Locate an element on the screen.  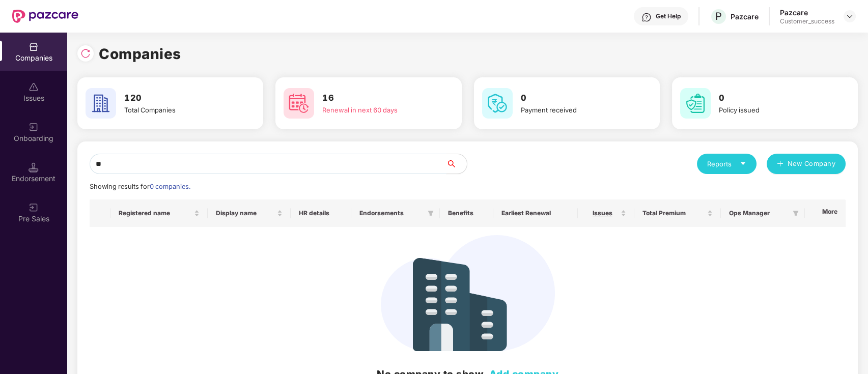
img: svg+xml;base64,PHN2ZyB4bWxucz0iaHR0cDovL3d3dy53My5vcmcvMjAwMC9zdmciIHdpZHRoPSIzNDIiIGhlaWdodD0iMj... is located at coordinates (468, 293).